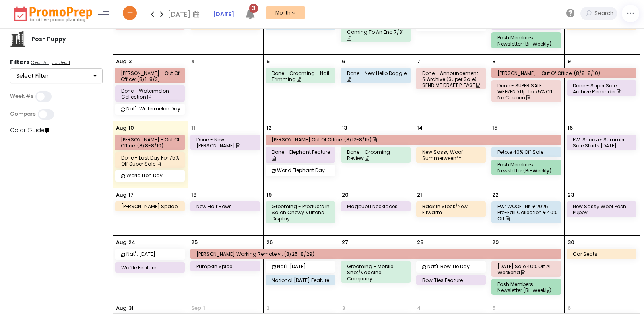 The width and height of the screenshot is (644, 317). I want to click on a: add/edit, so click(61, 63).